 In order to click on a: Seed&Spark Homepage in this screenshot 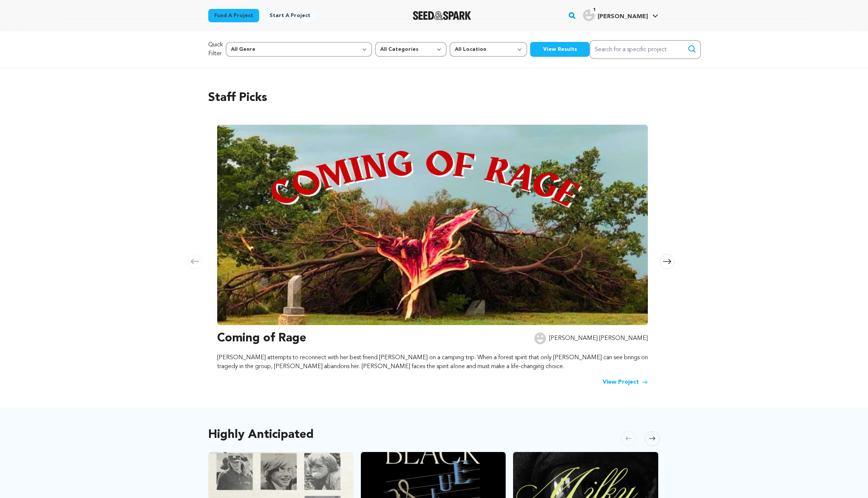, I will do `click(442, 15)`.